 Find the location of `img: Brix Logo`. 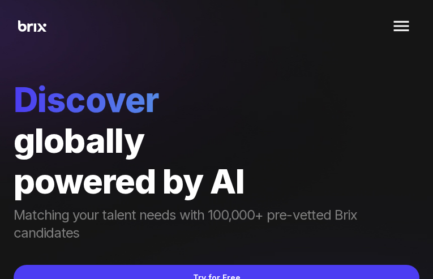

img: Brix Logo is located at coordinates (32, 26).